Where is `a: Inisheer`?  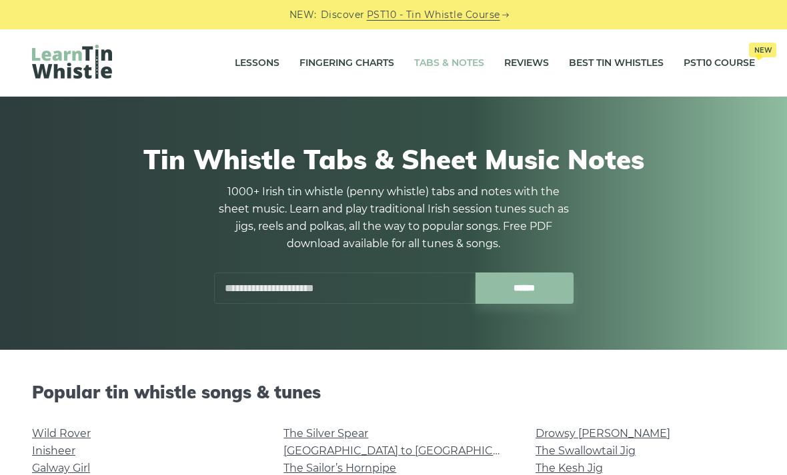 a: Inisheer is located at coordinates (53, 451).